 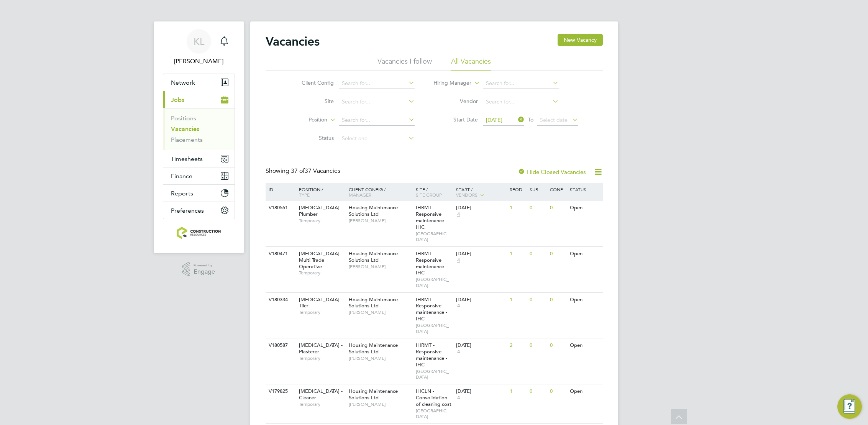 What do you see at coordinates (204, 265) in the screenshot?
I see `span: Powered by` at bounding box center [204, 265].